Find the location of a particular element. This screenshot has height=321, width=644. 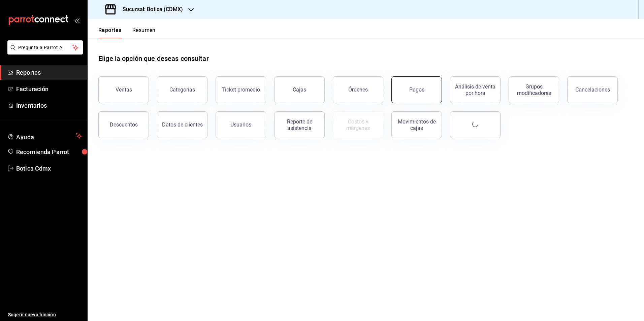

button: Ventas is located at coordinates (124, 90).